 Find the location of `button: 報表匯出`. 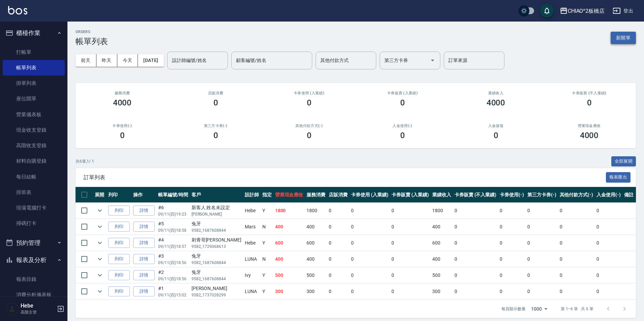

button: 報表匯出 is located at coordinates (618, 177).